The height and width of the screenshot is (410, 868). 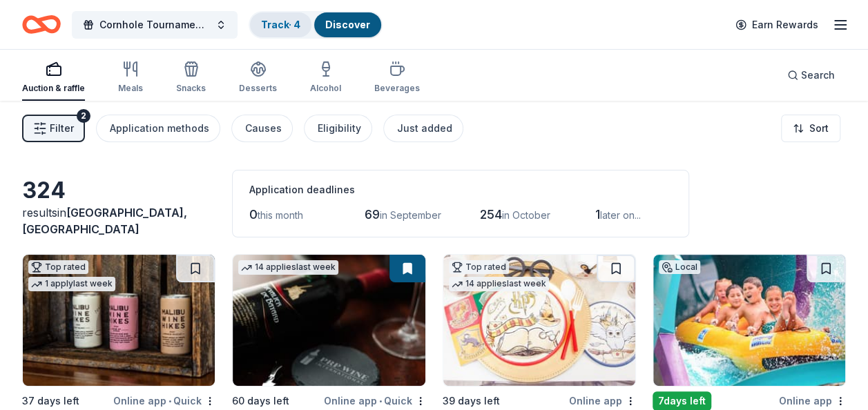 What do you see at coordinates (260, 401) in the screenshot?
I see `div: 60 days left` at bounding box center [260, 401].